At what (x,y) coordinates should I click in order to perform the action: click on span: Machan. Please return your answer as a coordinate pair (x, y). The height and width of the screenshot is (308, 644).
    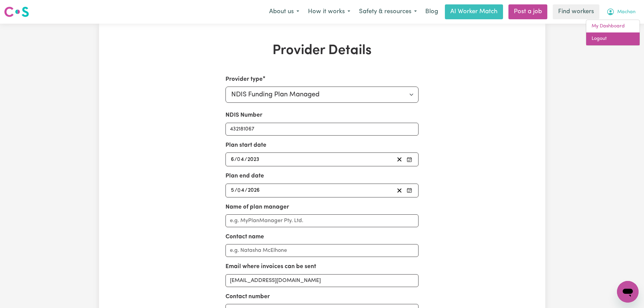
    Looking at the image, I should click on (626, 12).